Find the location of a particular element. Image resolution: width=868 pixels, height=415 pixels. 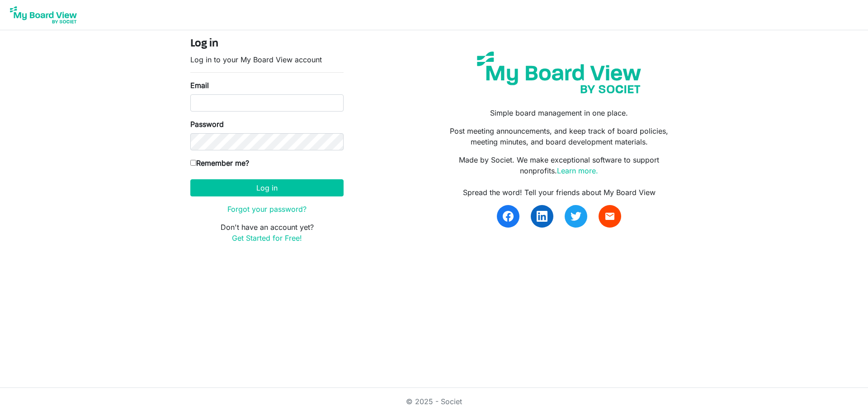

a: Forgot your password? is located at coordinates (266, 210).